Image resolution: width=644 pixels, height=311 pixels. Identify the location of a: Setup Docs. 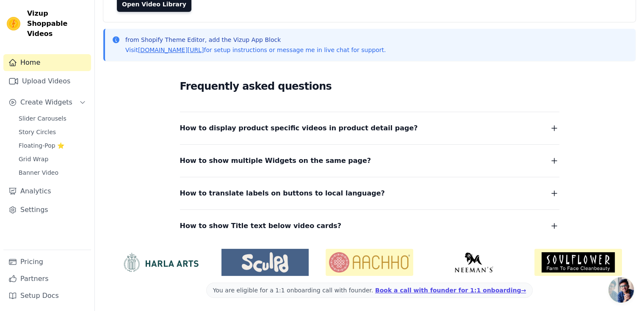
(47, 296).